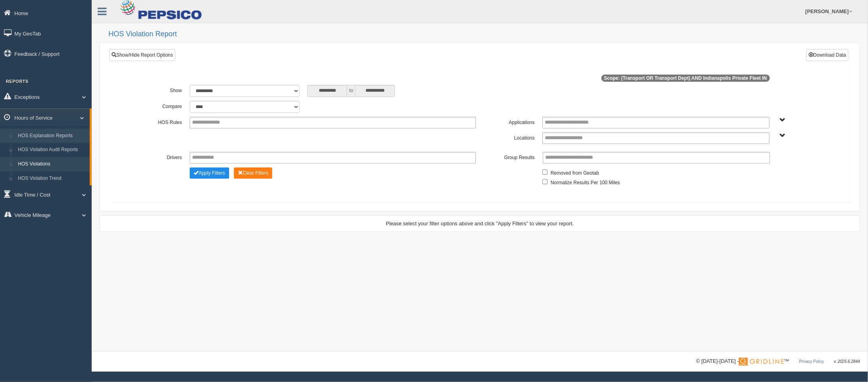 This screenshot has width=868, height=382. What do you see at coordinates (827, 55) in the screenshot?
I see `button: Download Data` at bounding box center [827, 55].